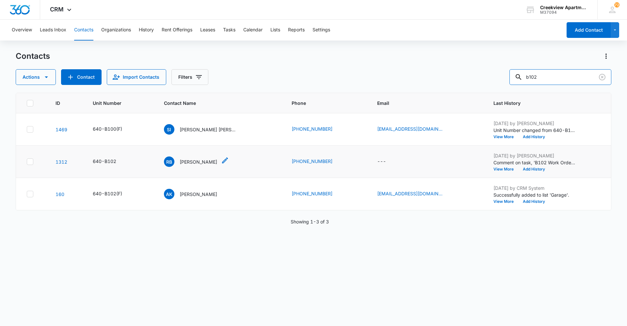 This screenshot has width=627, height=326. Describe the element at coordinates (84, 30) in the screenshot. I see `button: Contacts` at that location.